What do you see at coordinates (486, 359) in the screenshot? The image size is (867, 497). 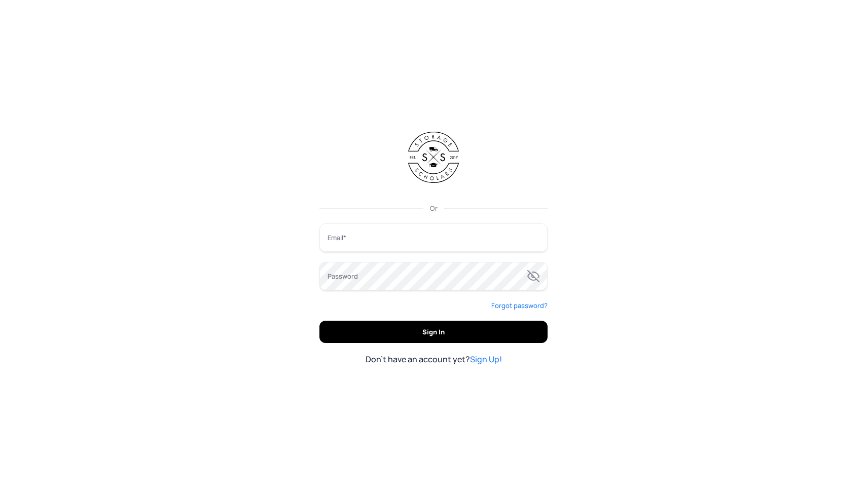 I see `span: Sign Up!` at bounding box center [486, 359].